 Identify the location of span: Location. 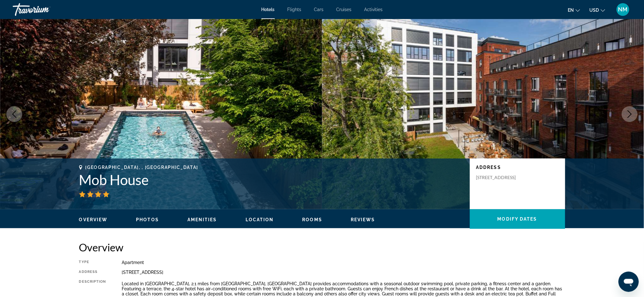
(260, 220).